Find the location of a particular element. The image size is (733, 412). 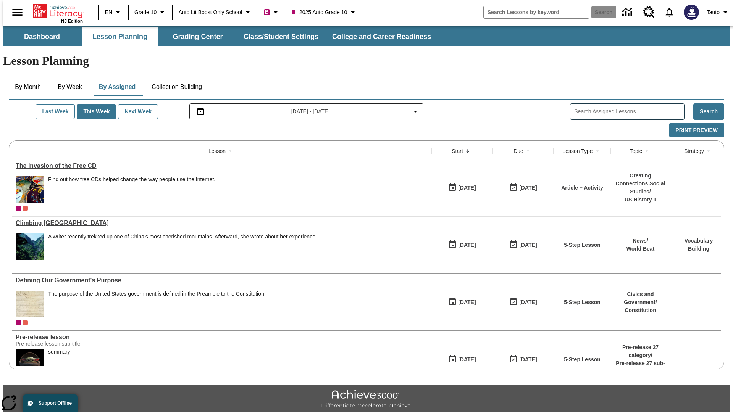

span: Grade 10 is located at coordinates (146, 12).